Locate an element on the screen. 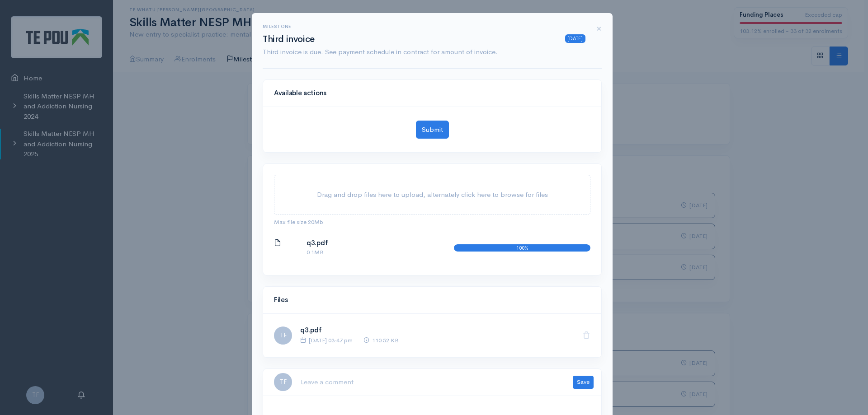  span: Drag and drop files here to upload, alternately click here to browse for files is located at coordinates (432, 194).